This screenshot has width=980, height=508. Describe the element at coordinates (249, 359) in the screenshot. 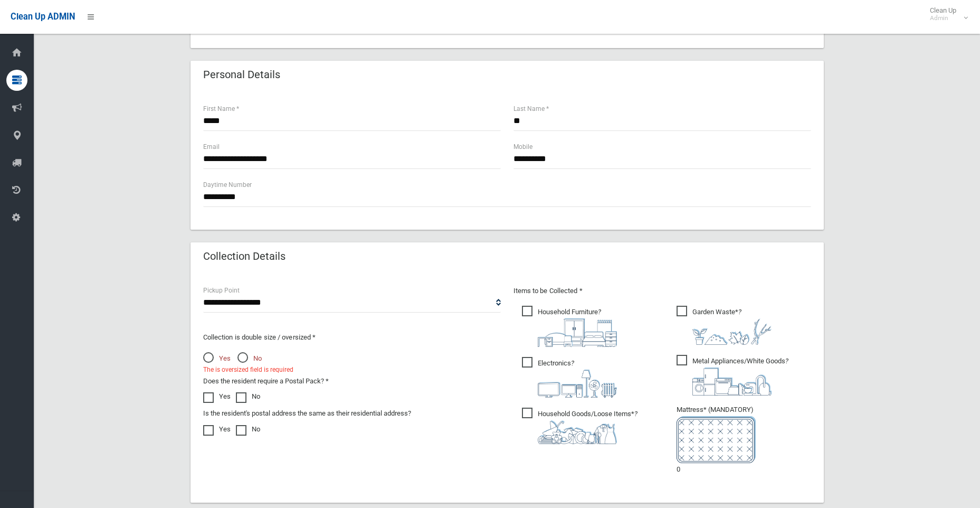

I see `span: No` at that location.